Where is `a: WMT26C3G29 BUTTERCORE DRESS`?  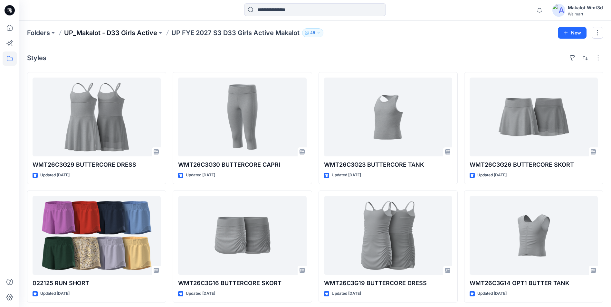
a: WMT26C3G29 BUTTERCORE DRESS is located at coordinates (97, 117).